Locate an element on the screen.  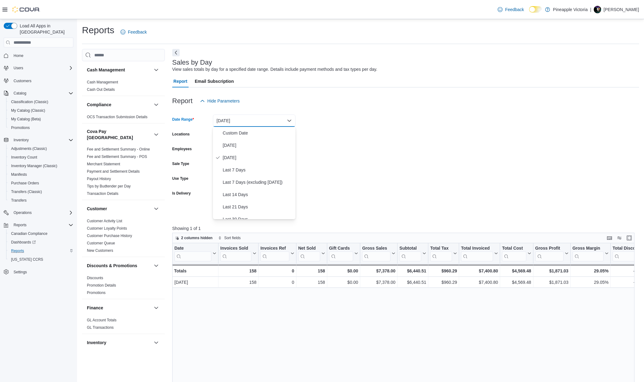
button: My Catalog (Classic) is located at coordinates (41, 111).